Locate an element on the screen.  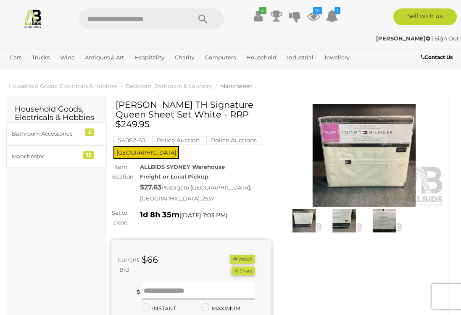
a: Sign Out is located at coordinates (447, 38).